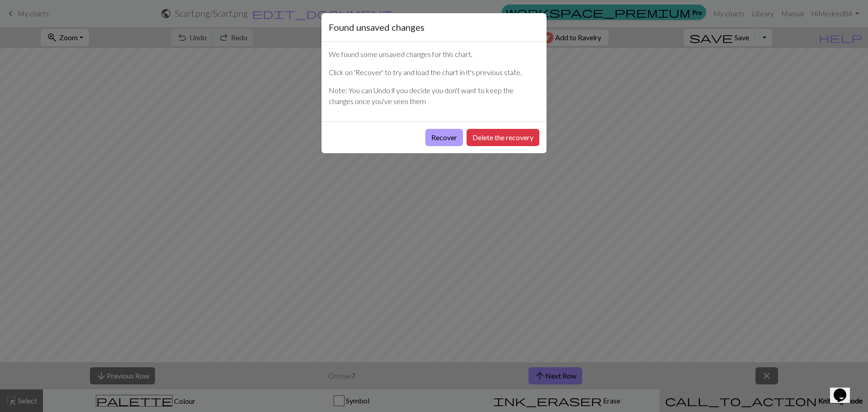 The height and width of the screenshot is (412, 868). What do you see at coordinates (434, 72) in the screenshot?
I see `p: Click on 'Recover' to try and load the chart in it's previous state.` at bounding box center [434, 72].